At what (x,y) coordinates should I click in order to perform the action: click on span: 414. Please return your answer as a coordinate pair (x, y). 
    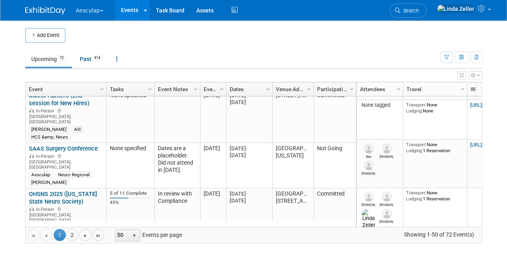
    Looking at the image, I should click on (97, 58).